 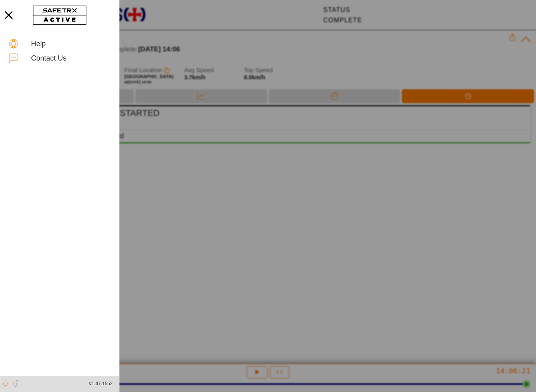 I want to click on div: Help, so click(x=70, y=44).